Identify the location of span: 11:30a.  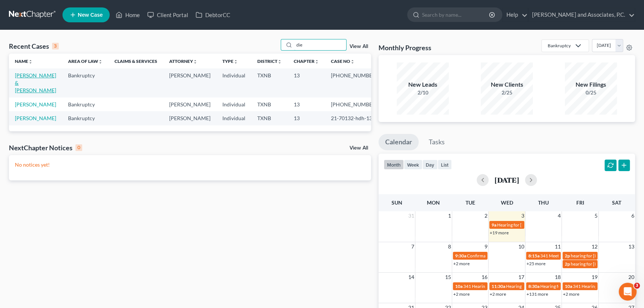
(498, 286).